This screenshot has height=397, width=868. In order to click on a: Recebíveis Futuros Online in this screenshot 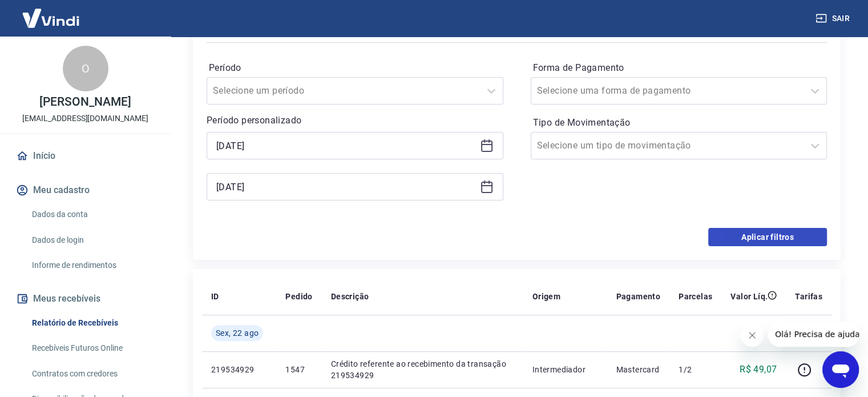, I will do `click(92, 348)`.